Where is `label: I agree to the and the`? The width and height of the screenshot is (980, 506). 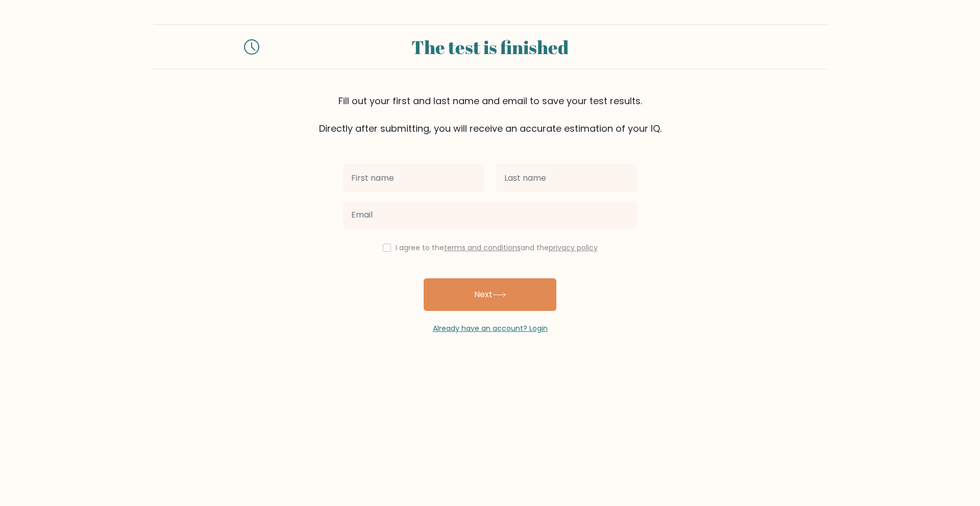
label: I agree to the and the is located at coordinates (497, 248).